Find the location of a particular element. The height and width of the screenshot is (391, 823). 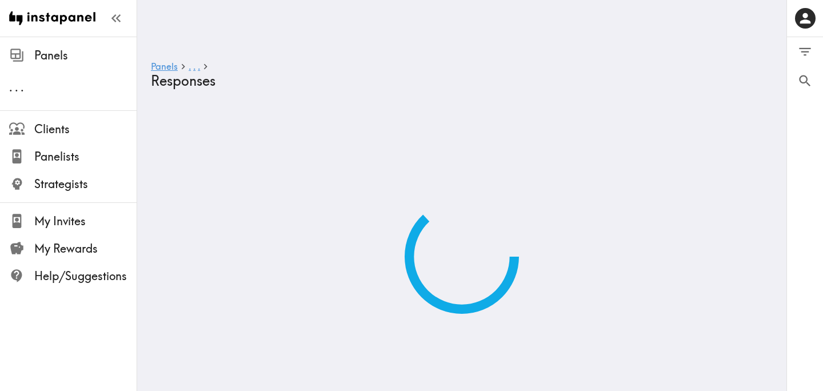

span: Panelists is located at coordinates (85, 157).